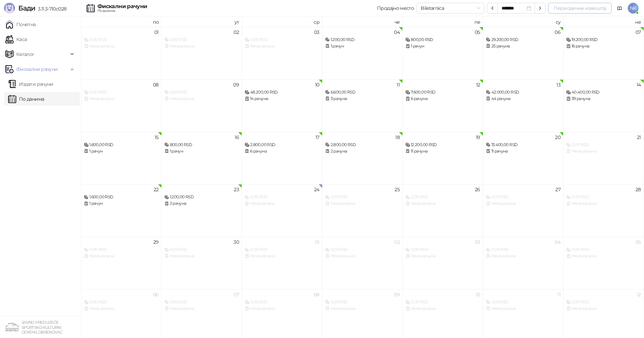 The width and height of the screenshot is (644, 338). What do you see at coordinates (121, 158) in the screenshot?
I see `td: 2025-09-15` at bounding box center [121, 158].